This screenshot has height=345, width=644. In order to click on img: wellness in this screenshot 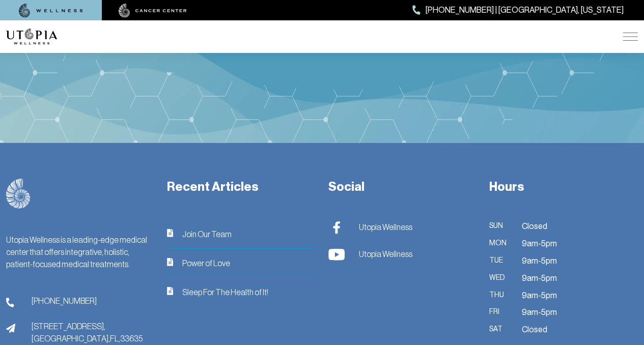, I will do `click(51, 11)`.